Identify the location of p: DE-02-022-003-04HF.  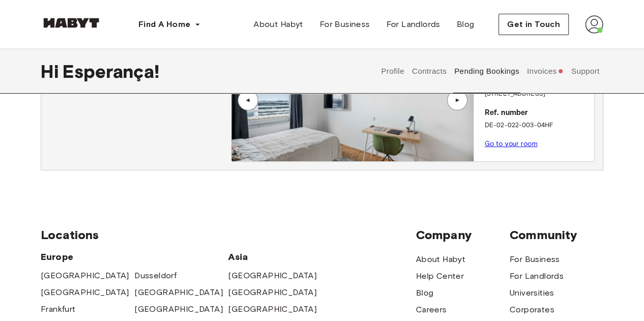
(537, 126).